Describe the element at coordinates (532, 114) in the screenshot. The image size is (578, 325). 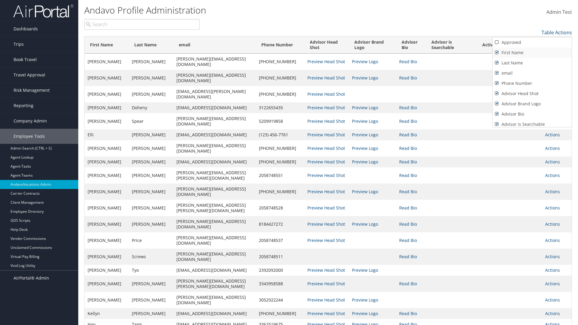
I see `a: Advisor Bio` at that location.